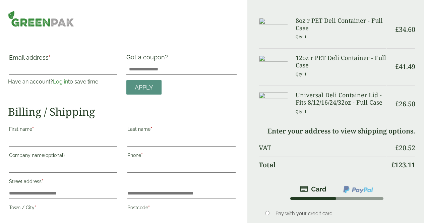 The height and width of the screenshot is (223, 424). Describe the element at coordinates (182, 209) in the screenshot. I see `label: Postcode` at that location.